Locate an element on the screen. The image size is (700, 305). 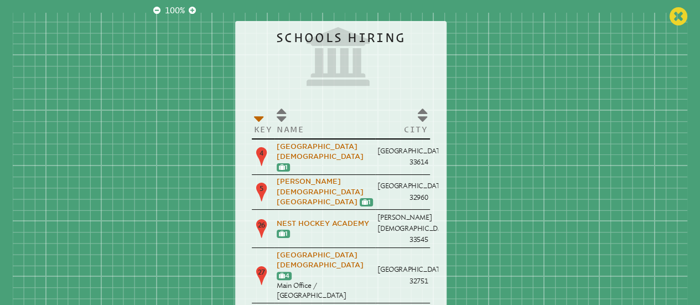
p: 100% is located at coordinates (175, 11).